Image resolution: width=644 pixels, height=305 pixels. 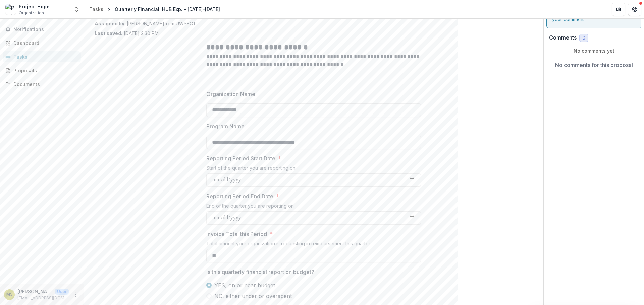 I want to click on strong: Assigned by, so click(x=109, y=24).